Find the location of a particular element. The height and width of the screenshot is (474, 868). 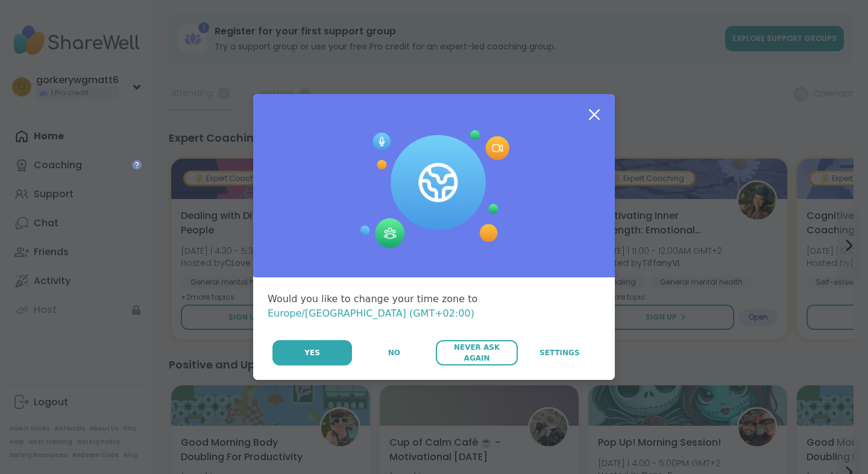

span: No is located at coordinates (394, 353).